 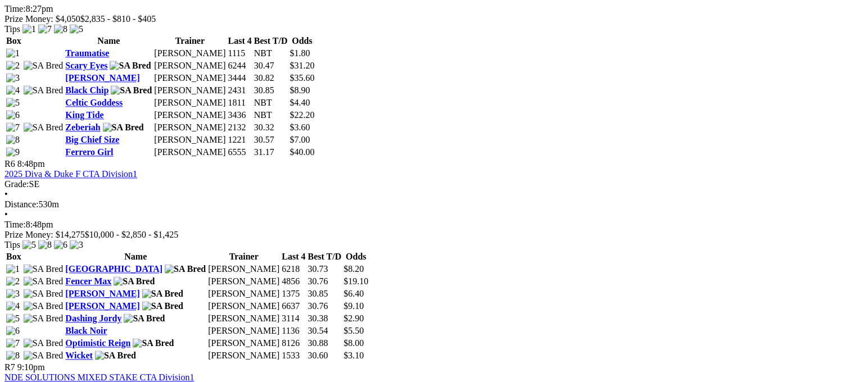 What do you see at coordinates (118, 19) in the screenshot?
I see `span: $2,835 - $810 - $405` at bounding box center [118, 19].